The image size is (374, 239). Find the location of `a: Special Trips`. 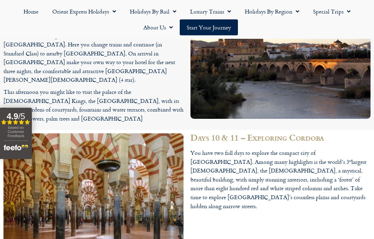

a: Special Trips is located at coordinates (332, 11).